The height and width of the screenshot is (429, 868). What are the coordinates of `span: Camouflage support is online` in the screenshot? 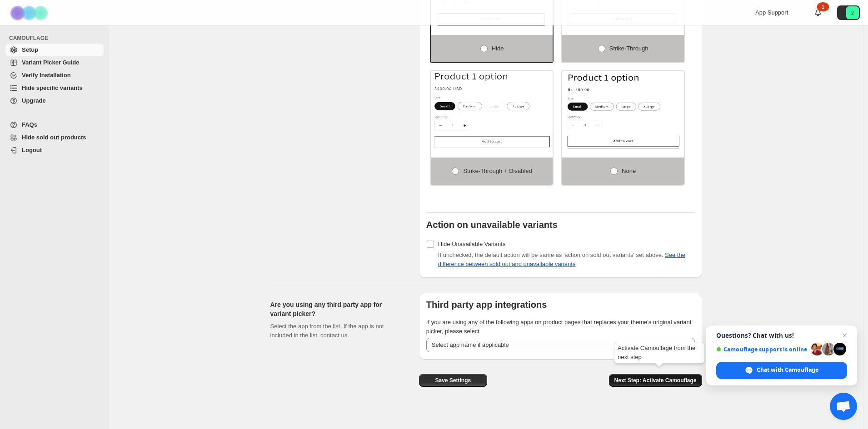 It's located at (762, 349).